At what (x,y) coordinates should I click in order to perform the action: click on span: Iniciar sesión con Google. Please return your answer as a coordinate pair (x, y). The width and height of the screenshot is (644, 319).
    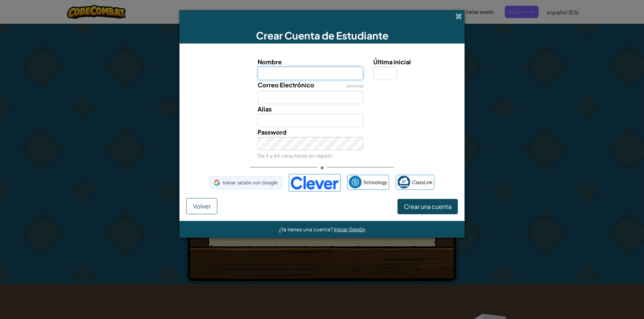
    Looking at the image, I should click on (250, 183).